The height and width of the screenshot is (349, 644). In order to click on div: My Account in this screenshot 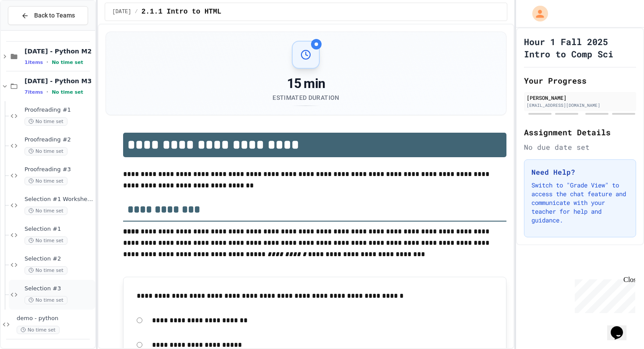, I will do `click(537, 14)`.